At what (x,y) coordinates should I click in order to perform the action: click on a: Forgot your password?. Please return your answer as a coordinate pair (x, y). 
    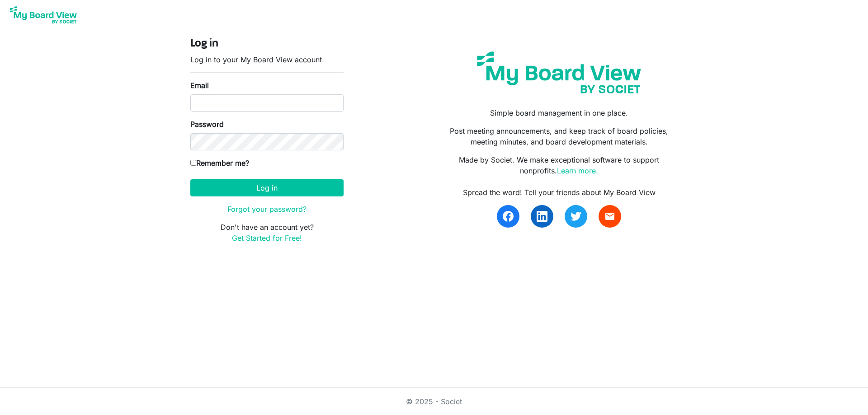
    Looking at the image, I should click on (266, 209).